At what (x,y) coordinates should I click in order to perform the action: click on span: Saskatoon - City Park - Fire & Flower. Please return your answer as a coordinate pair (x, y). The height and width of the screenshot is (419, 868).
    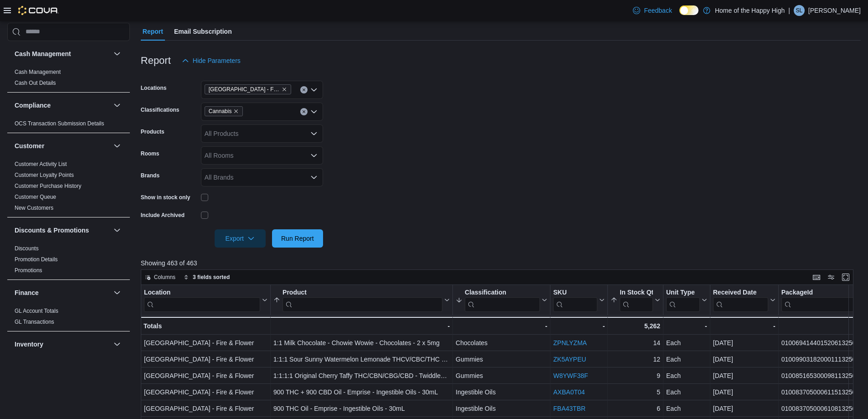
    Looking at the image, I should click on (248, 89).